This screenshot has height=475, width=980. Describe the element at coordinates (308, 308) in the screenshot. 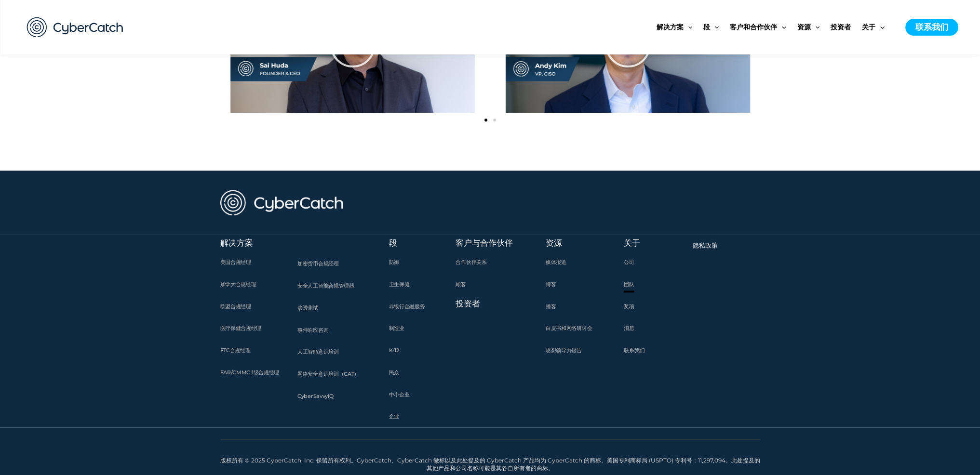

I see `a: 渗透测试` at that location.